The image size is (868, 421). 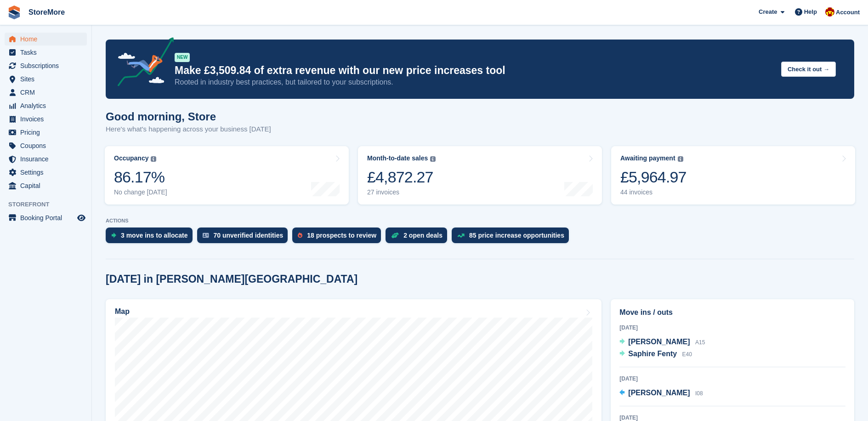 I want to click on span: I08, so click(x=699, y=393).